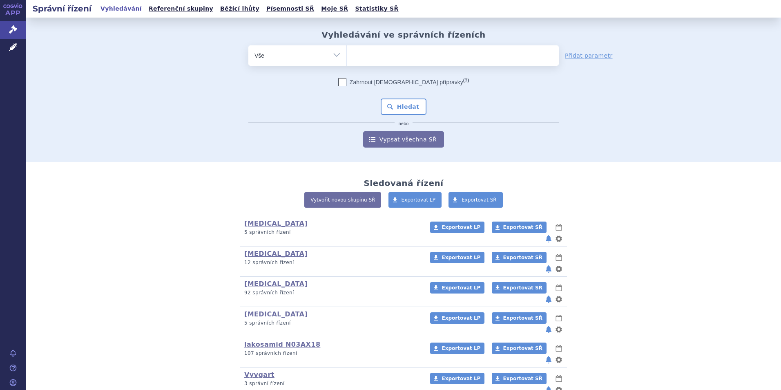 The height and width of the screenshot is (390, 781). Describe the element at coordinates (240, 9) in the screenshot. I see `a: Běžící lhůty` at that location.